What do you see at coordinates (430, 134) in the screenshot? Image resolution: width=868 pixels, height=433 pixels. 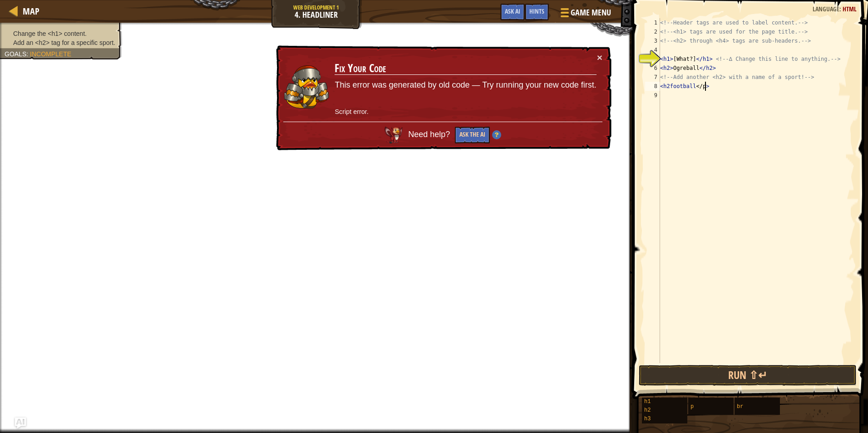 I see `span: Need help?` at bounding box center [430, 134].